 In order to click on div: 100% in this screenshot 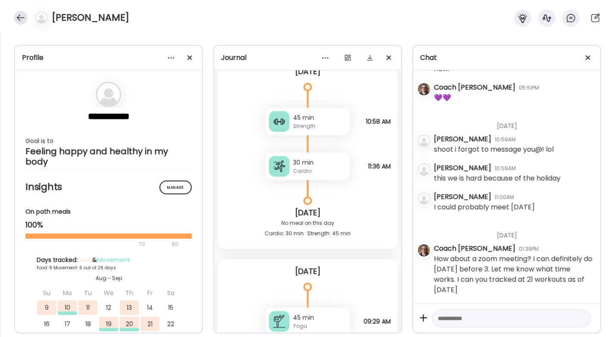, I will do `click(109, 225)`.